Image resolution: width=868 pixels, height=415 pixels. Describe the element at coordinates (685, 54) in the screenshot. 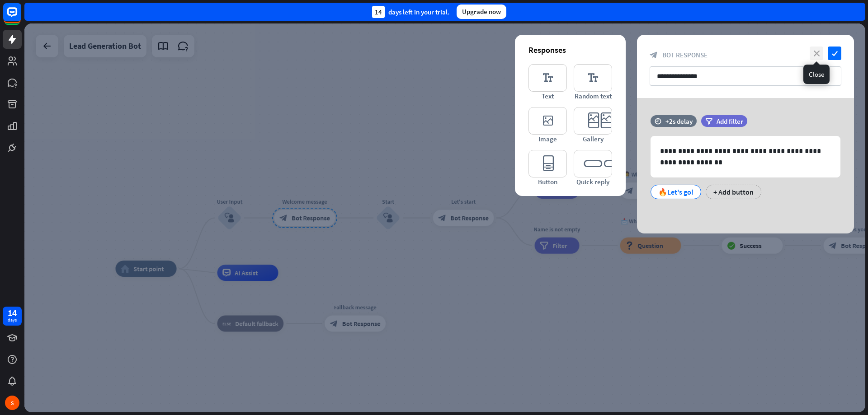

I see `span: Bot Response` at that location.